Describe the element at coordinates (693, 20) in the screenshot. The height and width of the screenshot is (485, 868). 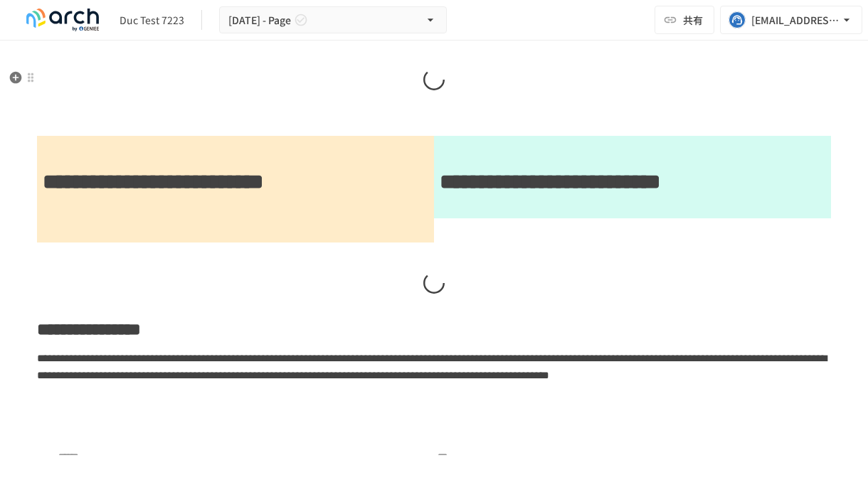
I see `span: 共有` at that location.